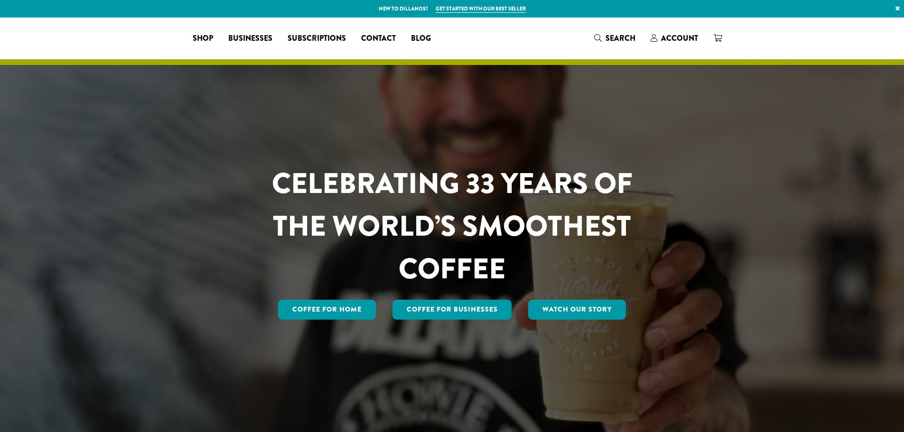  I want to click on span: Account, so click(679, 38).